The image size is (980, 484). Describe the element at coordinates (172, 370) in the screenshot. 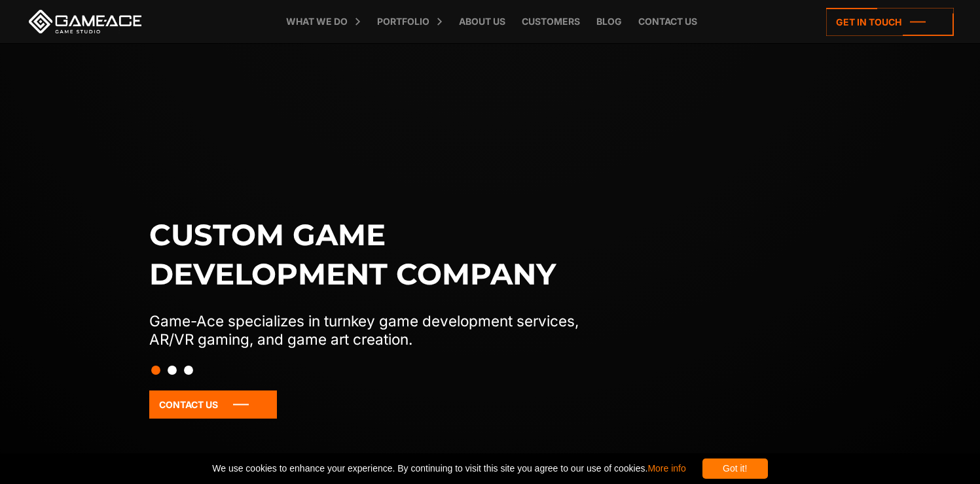

I see `button: Slide 2` at that location.